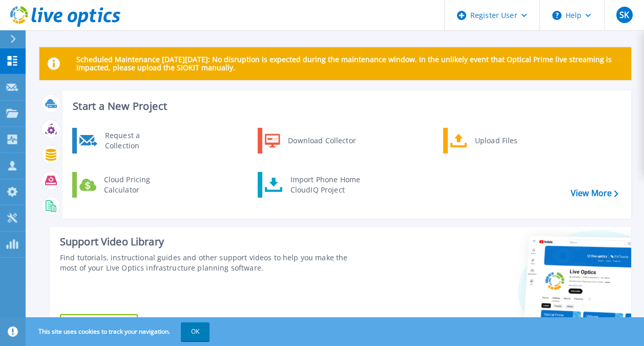 Image resolution: width=644 pixels, height=346 pixels. Describe the element at coordinates (325, 184) in the screenshot. I see `div: Import Phone Home CloudIQ Project` at that location.